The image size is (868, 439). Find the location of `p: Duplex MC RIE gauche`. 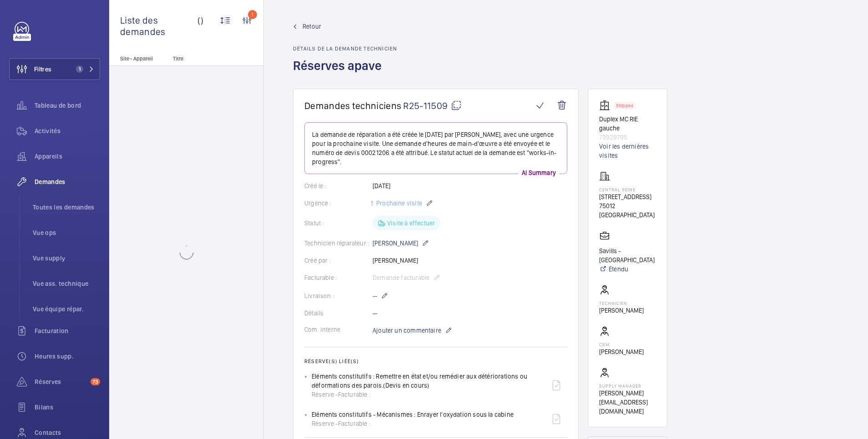

p: Duplex MC RIE gauche is located at coordinates (627, 124).